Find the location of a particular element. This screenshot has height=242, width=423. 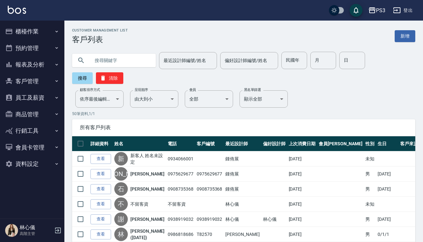

th: 性別 is located at coordinates (370, 144).